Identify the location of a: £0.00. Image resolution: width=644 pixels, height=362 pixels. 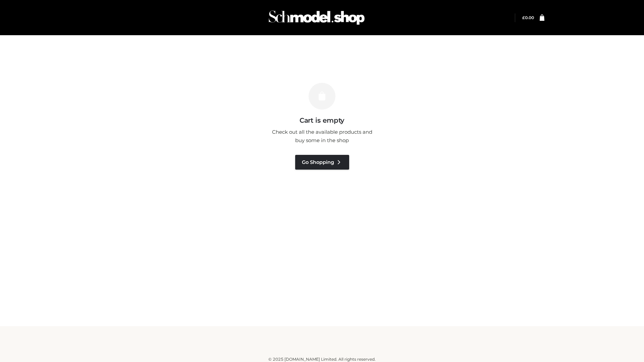
(528, 18).